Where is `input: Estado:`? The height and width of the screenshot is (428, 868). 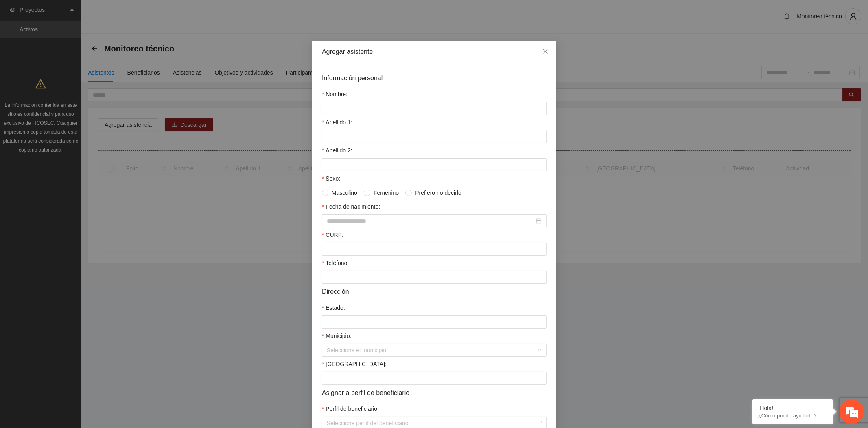 input: Estado: is located at coordinates (434, 322).